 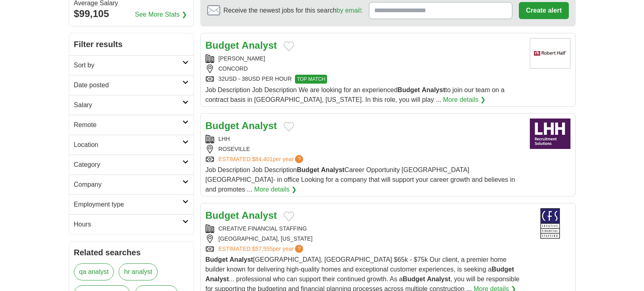 I want to click on h2: Location, so click(x=128, y=145).